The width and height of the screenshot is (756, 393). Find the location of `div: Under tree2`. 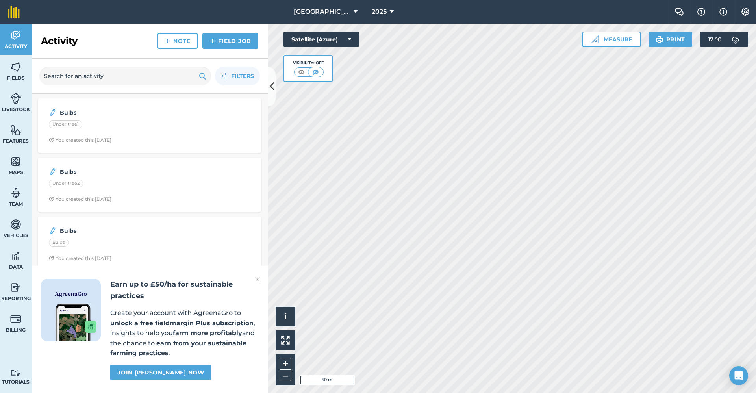

div: Under tree2 is located at coordinates (66, 183).